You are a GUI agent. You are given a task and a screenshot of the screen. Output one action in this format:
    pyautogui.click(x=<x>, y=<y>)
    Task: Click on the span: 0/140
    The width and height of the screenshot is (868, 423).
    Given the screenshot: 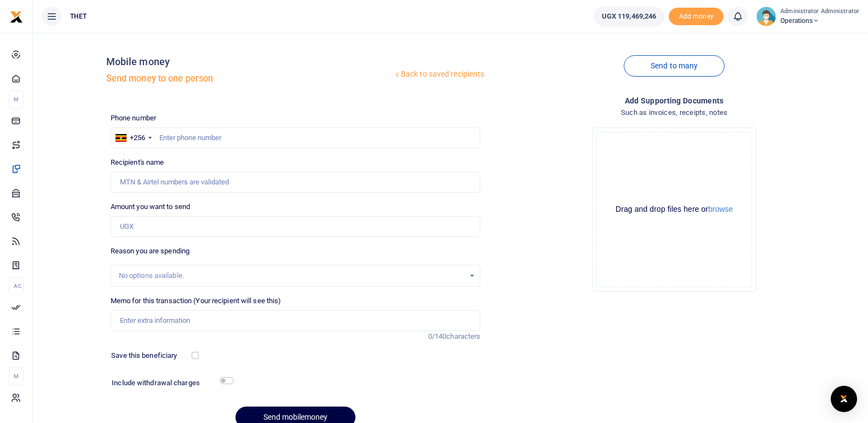 What is the action you would take?
    pyautogui.click(x=438, y=336)
    